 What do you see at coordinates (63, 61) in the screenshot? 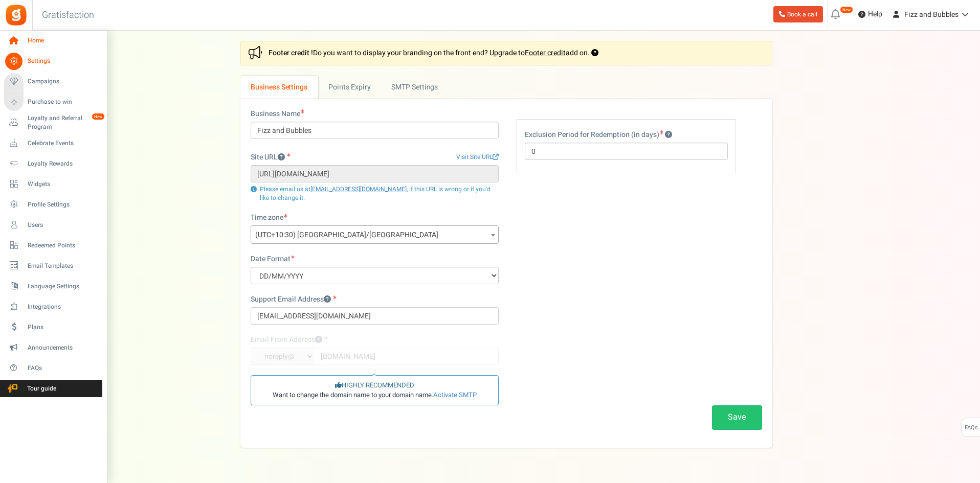
I see `span: Settings` at bounding box center [63, 61].